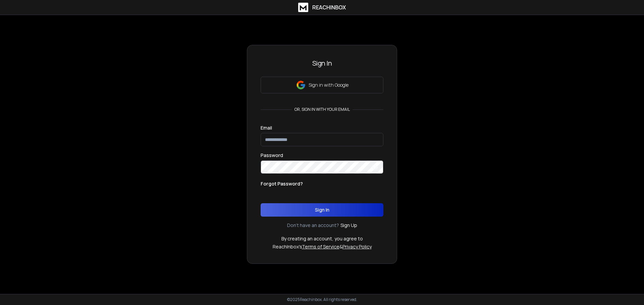 This screenshot has height=305, width=644. Describe the element at coordinates (348, 226) in the screenshot. I see `a: Sign Up` at that location.